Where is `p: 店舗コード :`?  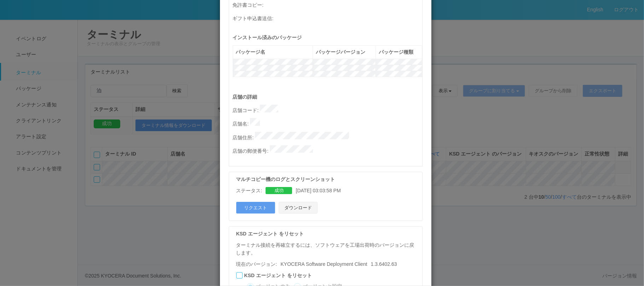 p: 店舗コード : is located at coordinates (327, 110).